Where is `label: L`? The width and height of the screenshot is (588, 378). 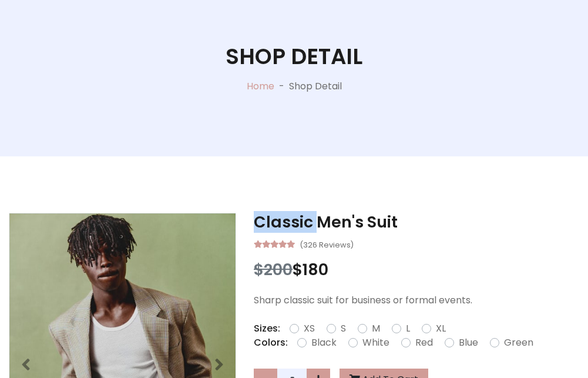
label: L is located at coordinates (408, 328).